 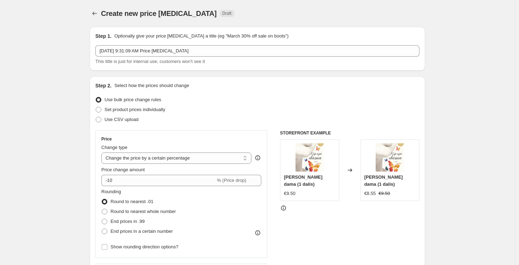 What do you see at coordinates (111, 191) in the screenshot?
I see `span: Rounding` at bounding box center [111, 191].